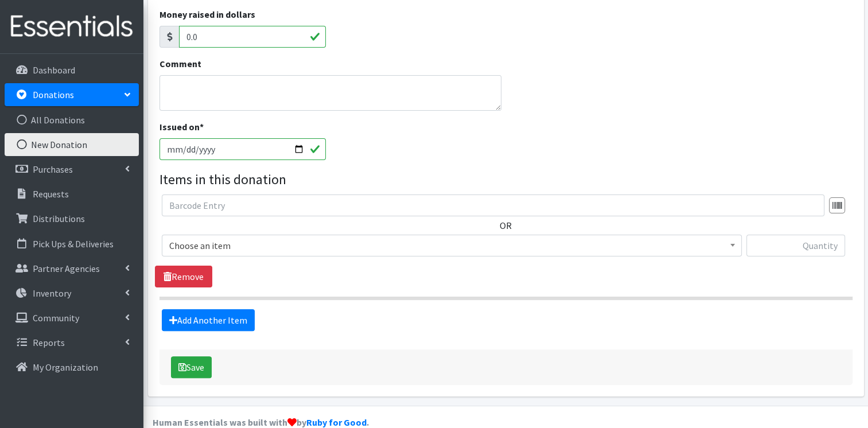  Describe the element at coordinates (72, 94) in the screenshot. I see `a: Donations` at that location.